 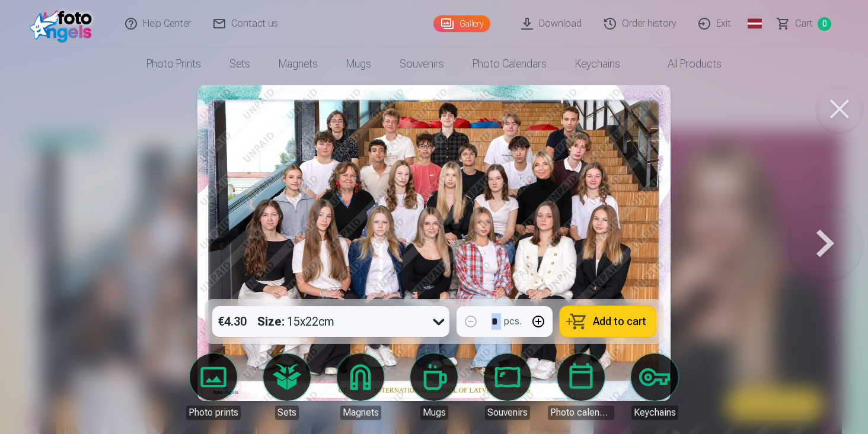 I want to click on font: Gallery, so click(x=471, y=24).